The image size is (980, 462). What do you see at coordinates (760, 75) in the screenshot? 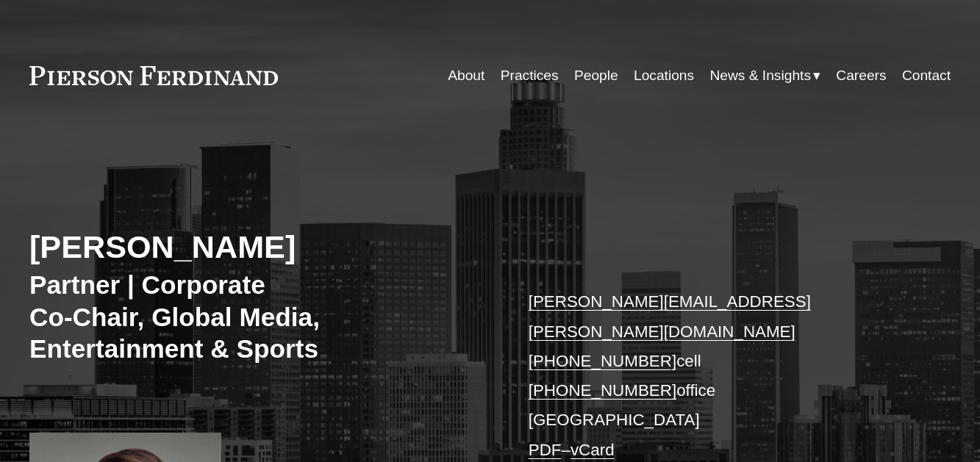
I see `span: News & Insights` at bounding box center [760, 75].